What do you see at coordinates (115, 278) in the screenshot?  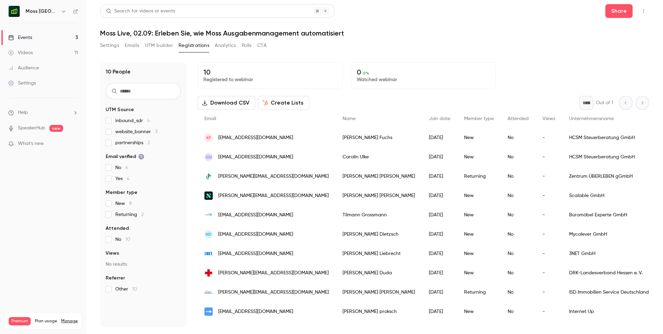 I see `span: Referrer` at bounding box center [115, 278].